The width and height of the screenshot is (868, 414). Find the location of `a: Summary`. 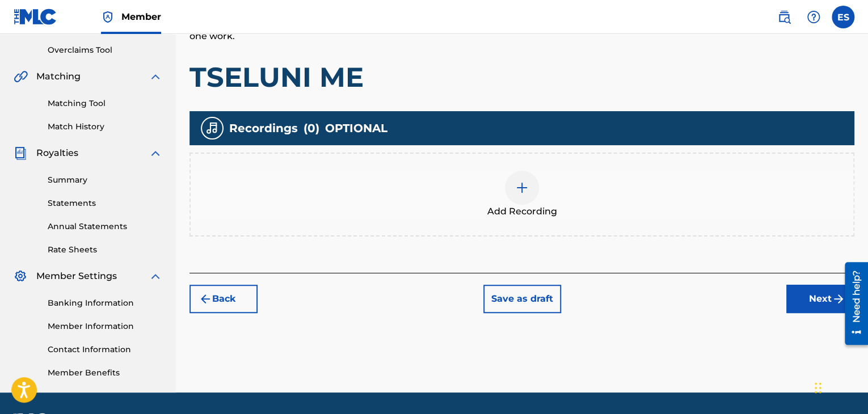

a: Summary is located at coordinates (105, 179).